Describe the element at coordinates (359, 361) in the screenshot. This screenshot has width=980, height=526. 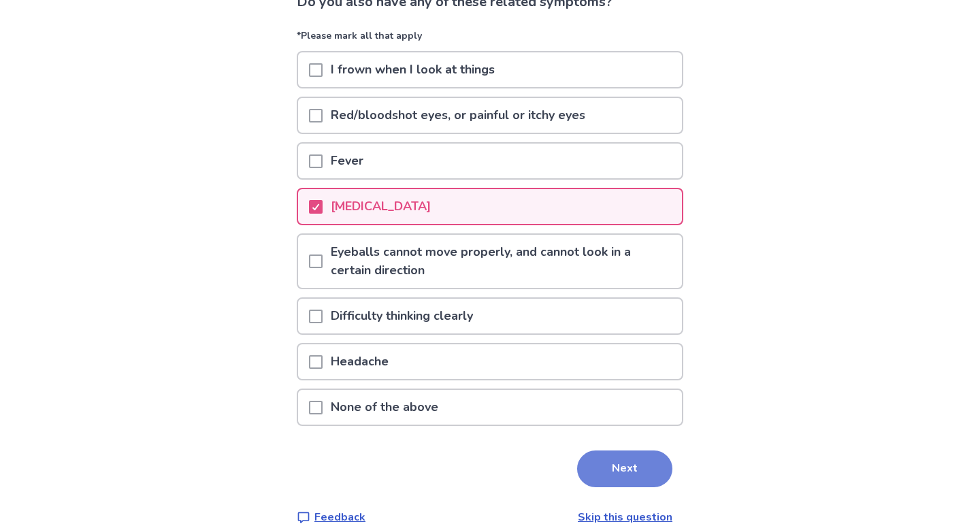
I see `p: Headache` at that location.